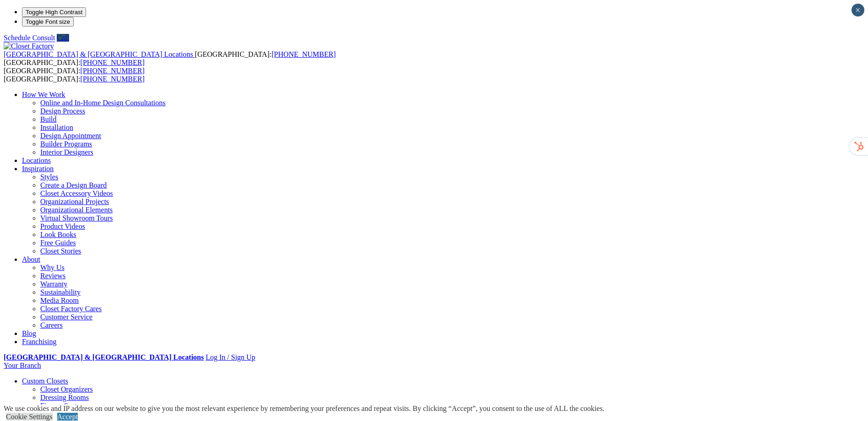 The height and width of the screenshot is (421, 868). I want to click on a: Organizational Elements, so click(76, 210).